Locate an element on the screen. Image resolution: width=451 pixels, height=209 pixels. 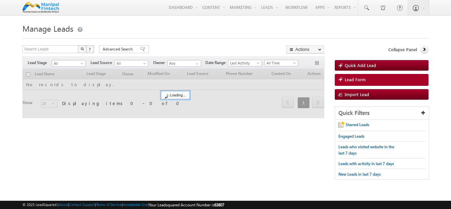
span: Lead Stage is located at coordinates (40, 63).